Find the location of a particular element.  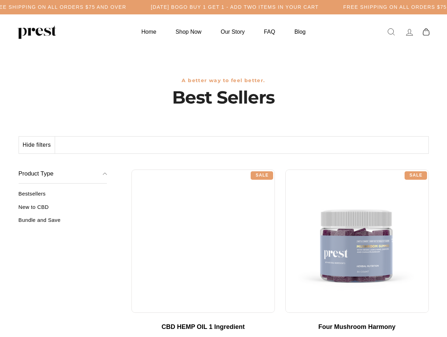

h3: A better way to feel better. is located at coordinates (224, 80).